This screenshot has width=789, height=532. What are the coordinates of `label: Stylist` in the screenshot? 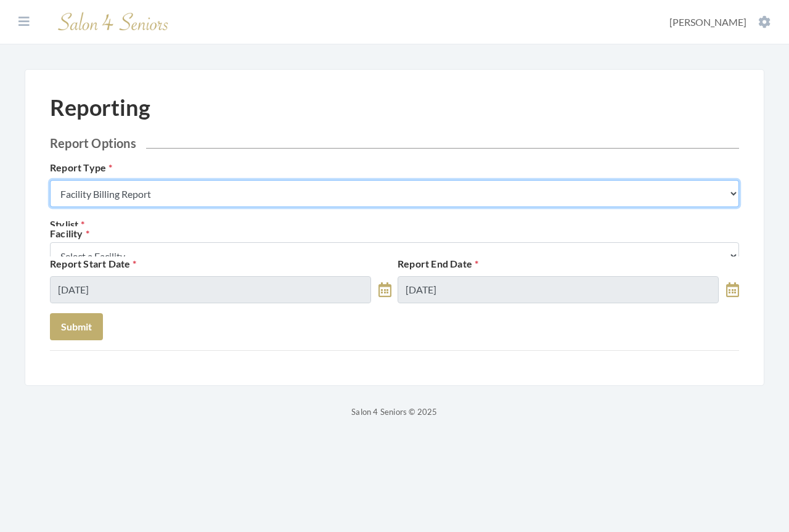 It's located at (67, 224).